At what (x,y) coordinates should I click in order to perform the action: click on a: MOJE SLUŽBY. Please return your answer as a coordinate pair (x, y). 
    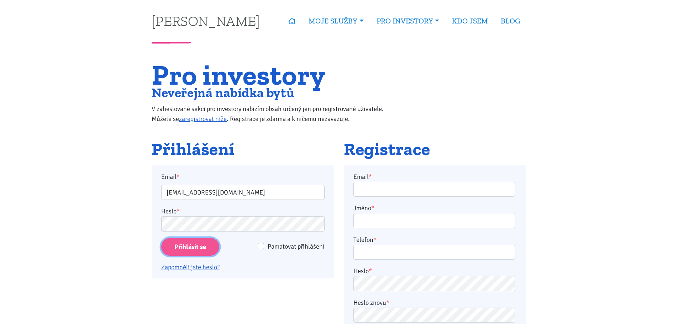
    Looking at the image, I should click on (336, 21).